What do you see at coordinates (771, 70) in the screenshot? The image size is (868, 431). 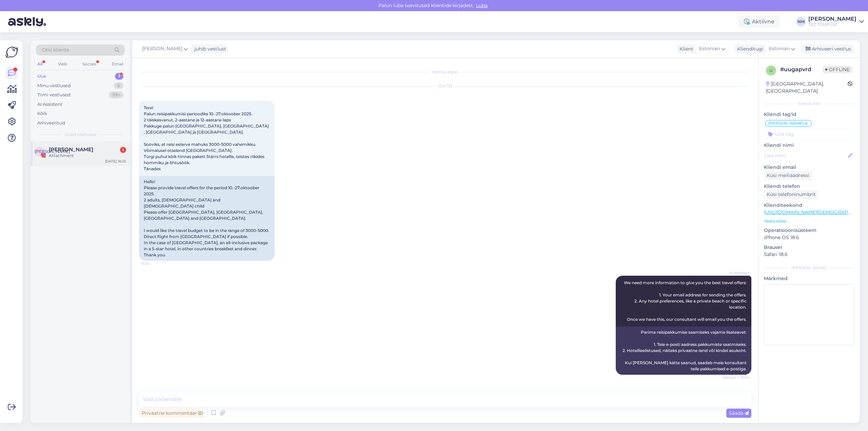 I see `span: u` at bounding box center [771, 70].